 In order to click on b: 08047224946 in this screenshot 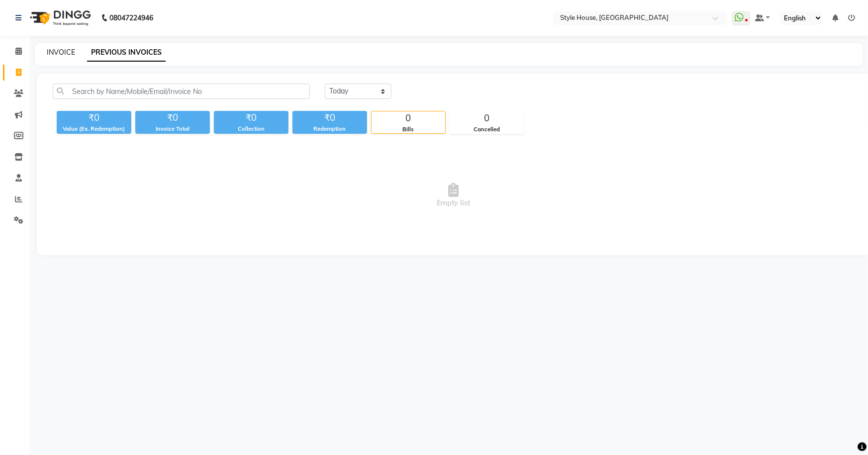, I will do `click(131, 18)`.